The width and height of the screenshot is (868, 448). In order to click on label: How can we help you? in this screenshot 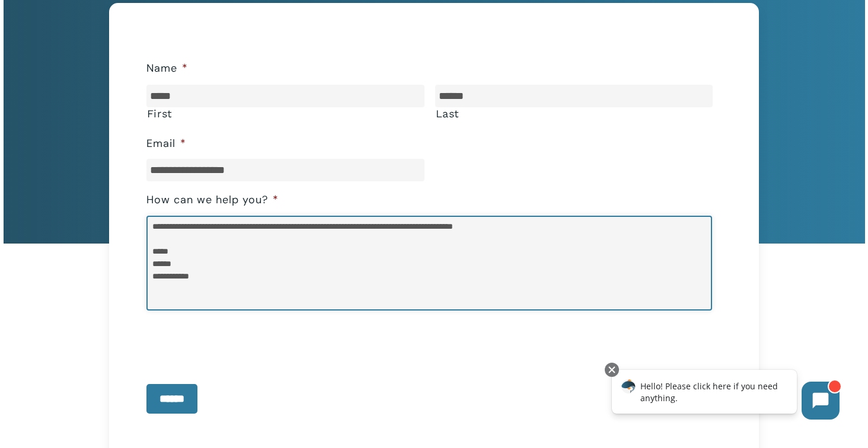, I will do `click(213, 200)`.